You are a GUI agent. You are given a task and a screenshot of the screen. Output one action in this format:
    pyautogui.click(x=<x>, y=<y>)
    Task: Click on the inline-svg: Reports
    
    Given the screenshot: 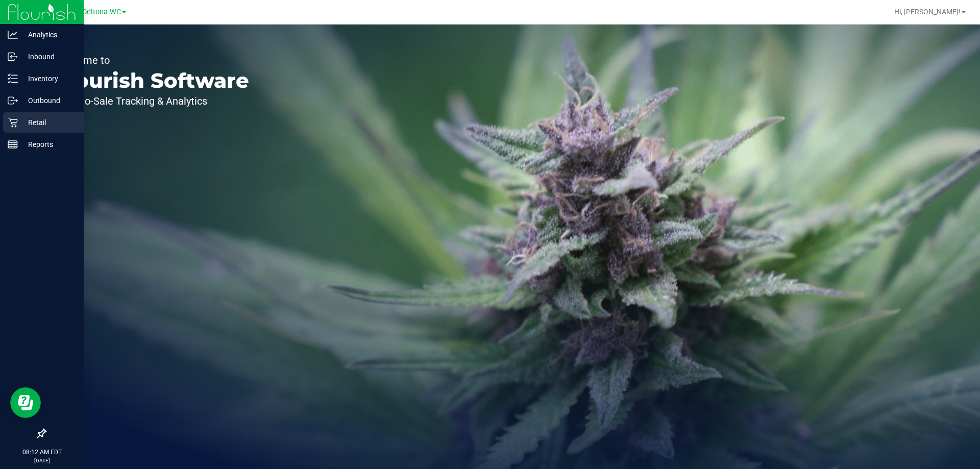 What is the action you would take?
    pyautogui.click(x=13, y=144)
    